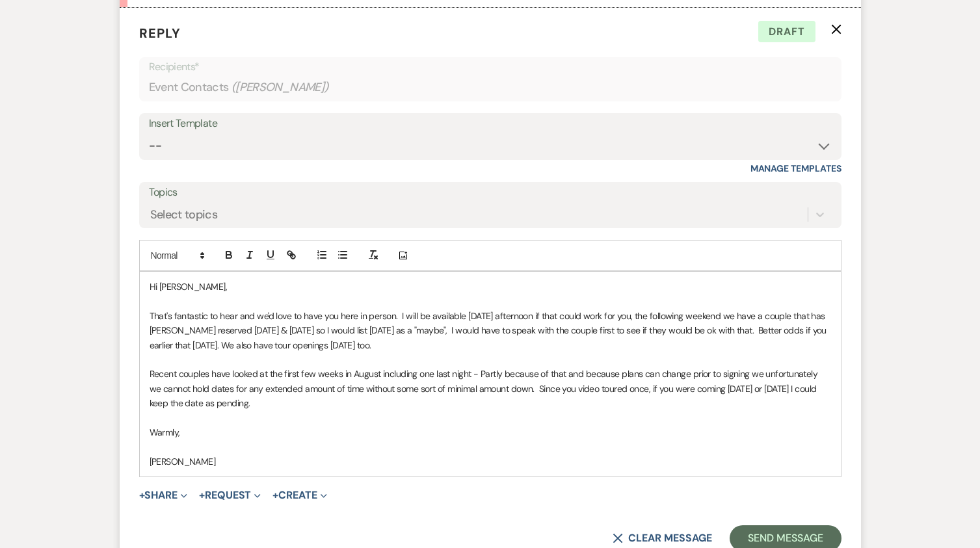 The height and width of the screenshot is (548, 980). Describe the element at coordinates (491, 192) in the screenshot. I see `label: Topics` at that location.